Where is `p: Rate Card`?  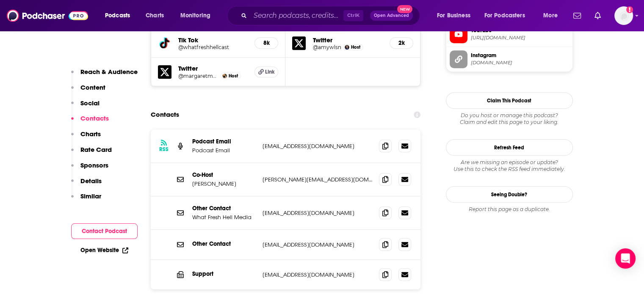 p: Rate Card is located at coordinates (96, 149).